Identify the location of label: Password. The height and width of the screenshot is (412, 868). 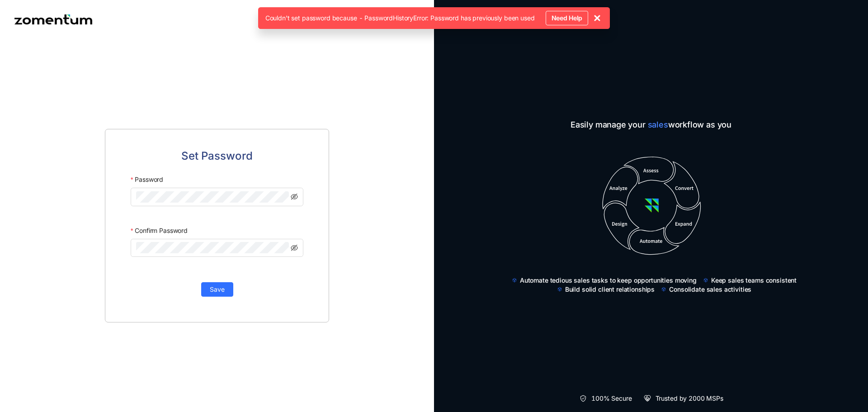
(147, 180).